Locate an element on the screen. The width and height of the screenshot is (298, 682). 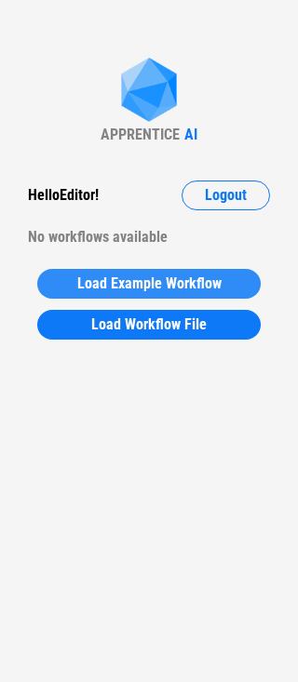
button: Logout is located at coordinates (225, 195).